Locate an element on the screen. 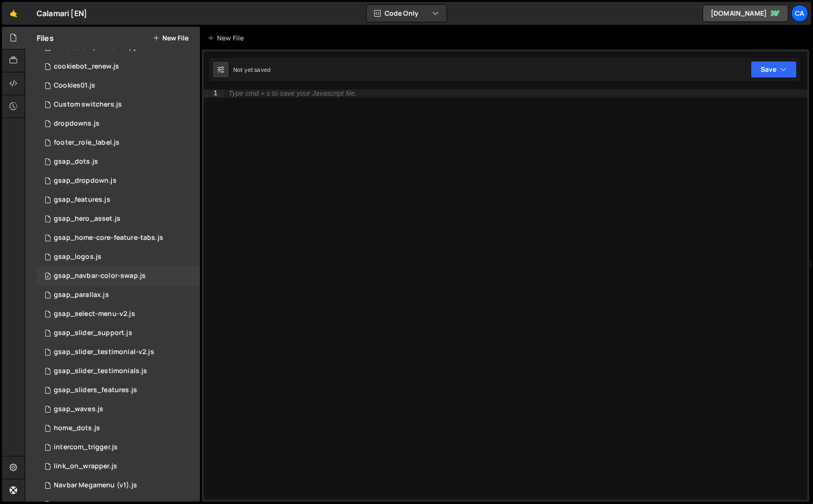 This screenshot has width=813, height=504. div: 2818/15649.js is located at coordinates (118, 181).